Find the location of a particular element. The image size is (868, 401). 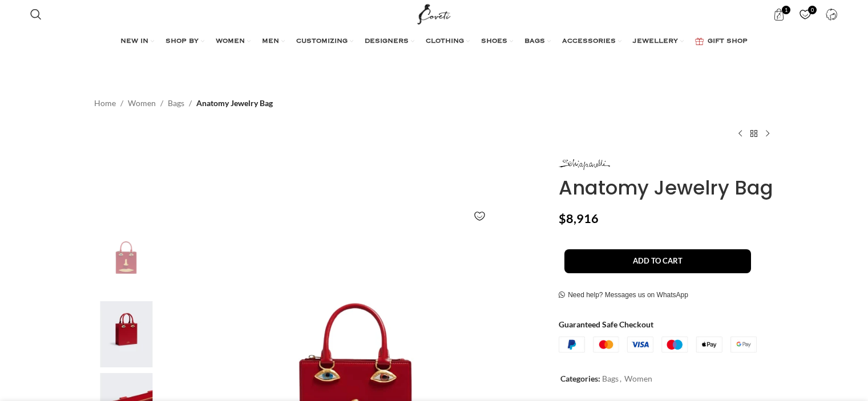

img: Schiaparelli is located at coordinates (584, 164).